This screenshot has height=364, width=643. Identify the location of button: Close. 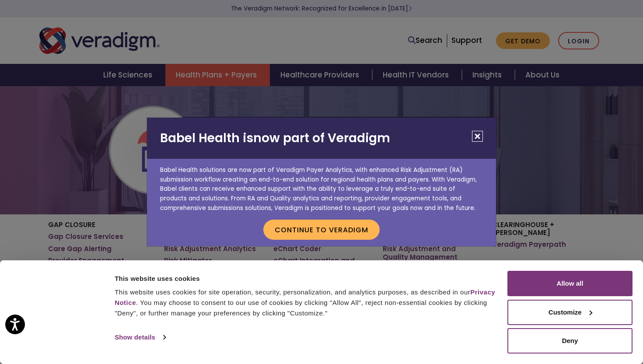
(477, 136).